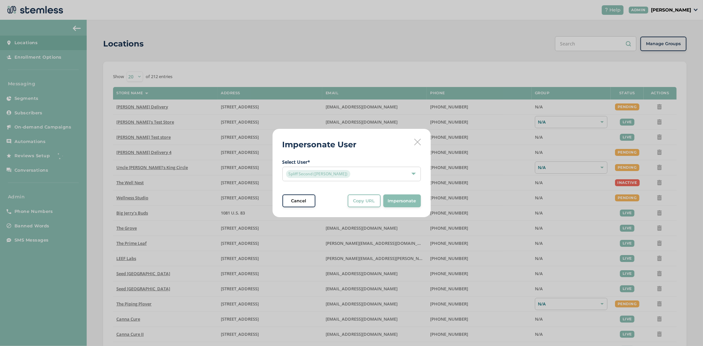  I want to click on span: Impersonate, so click(402, 201).